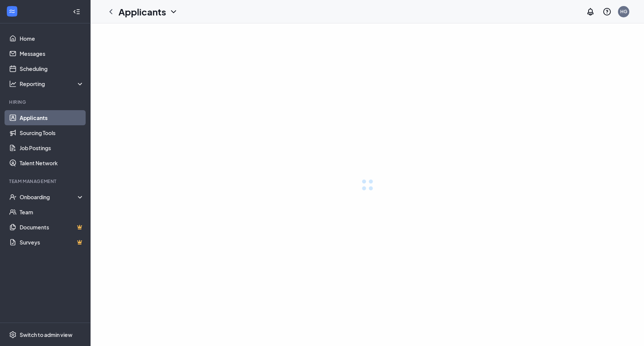 The height and width of the screenshot is (346, 644). Describe the element at coordinates (607, 12) in the screenshot. I see `svg: QuestionInfo` at that location.